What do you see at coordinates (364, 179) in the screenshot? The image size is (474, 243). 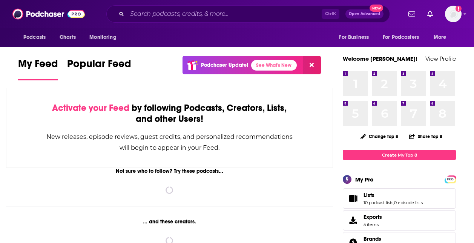 I see `div: My Pro` at bounding box center [364, 179].